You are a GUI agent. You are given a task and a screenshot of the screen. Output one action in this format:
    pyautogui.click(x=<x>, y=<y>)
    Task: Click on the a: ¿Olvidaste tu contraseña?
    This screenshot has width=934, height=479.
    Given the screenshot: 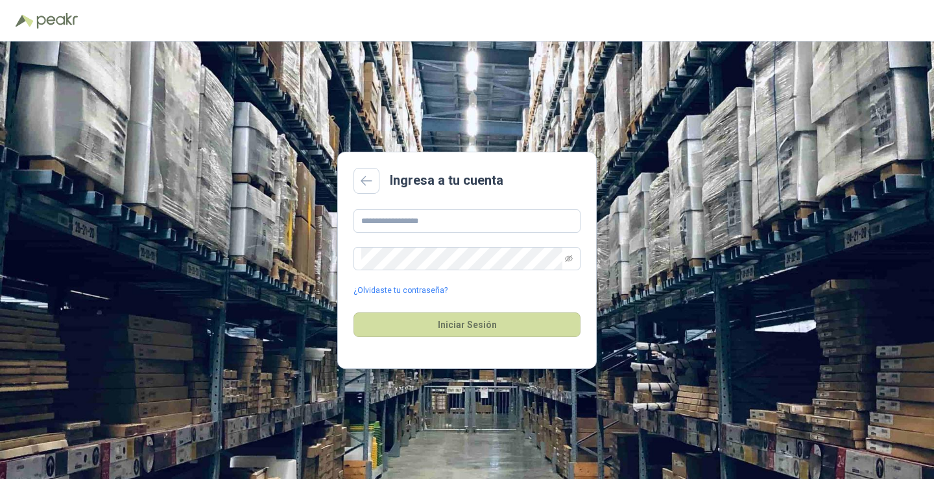 What is the action you would take?
    pyautogui.click(x=400, y=291)
    